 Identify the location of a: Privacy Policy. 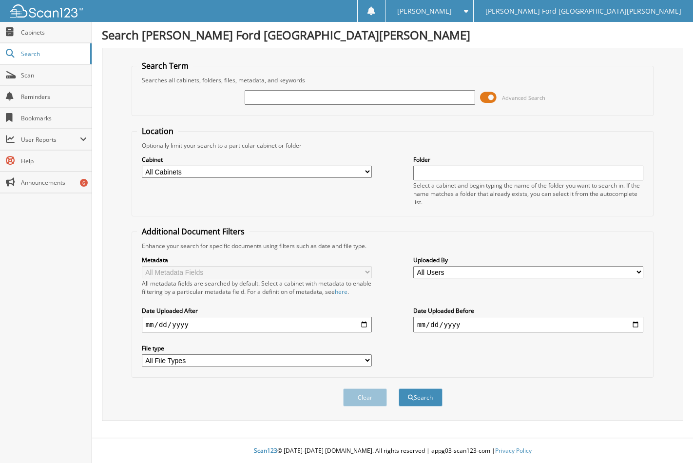
(513, 450).